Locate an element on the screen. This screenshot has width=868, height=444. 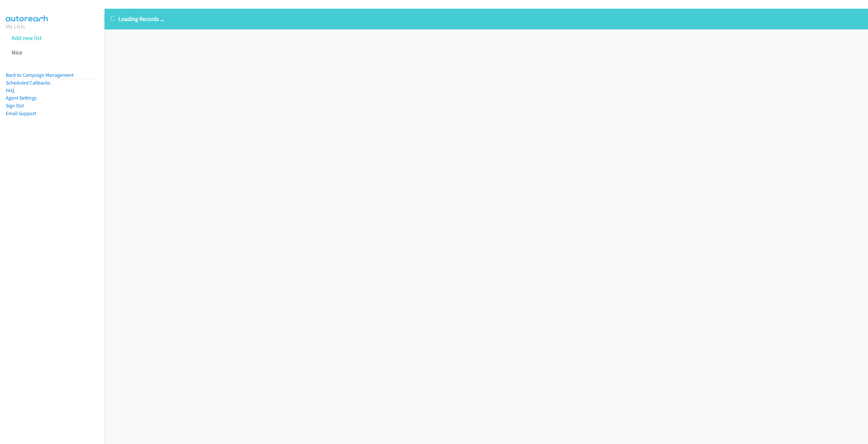
p: Loading Records ... is located at coordinates (486, 19).